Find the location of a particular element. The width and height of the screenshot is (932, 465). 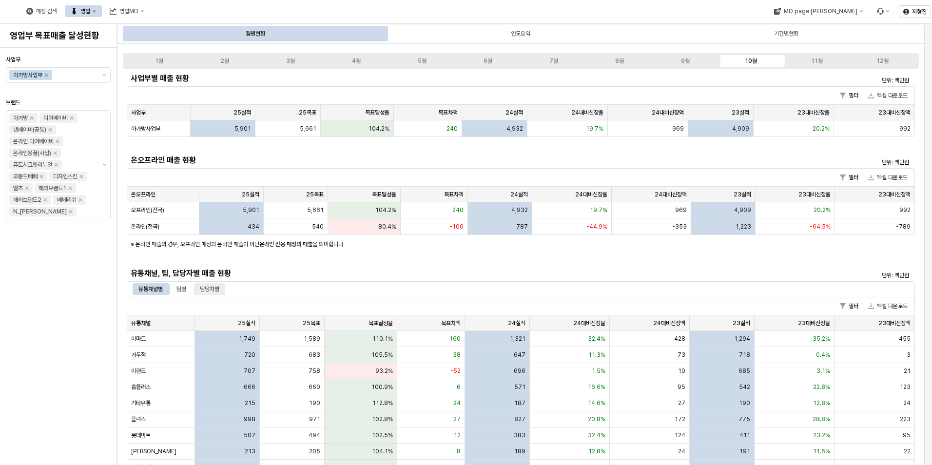

span: 플렉스 is located at coordinates (139, 419).